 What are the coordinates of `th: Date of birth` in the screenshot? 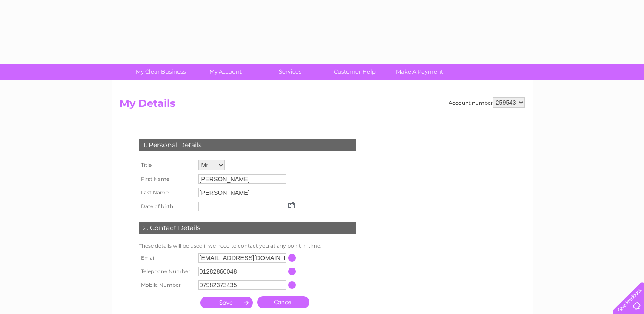 It's located at (166, 207).